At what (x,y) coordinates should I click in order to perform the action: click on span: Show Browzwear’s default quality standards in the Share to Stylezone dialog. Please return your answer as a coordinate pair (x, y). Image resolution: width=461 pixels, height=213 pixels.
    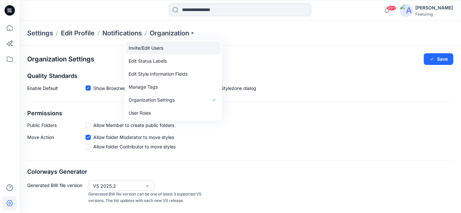
    Looking at the image, I should click on (175, 88).